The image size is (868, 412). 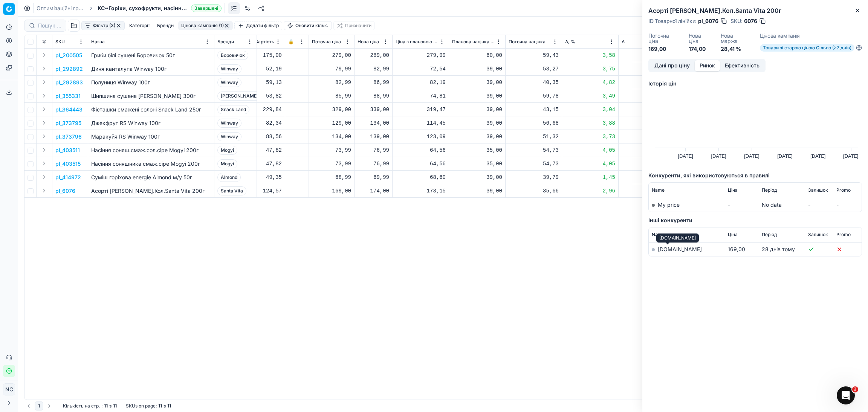 I want to click on div: 88,99, so click(x=374, y=96).